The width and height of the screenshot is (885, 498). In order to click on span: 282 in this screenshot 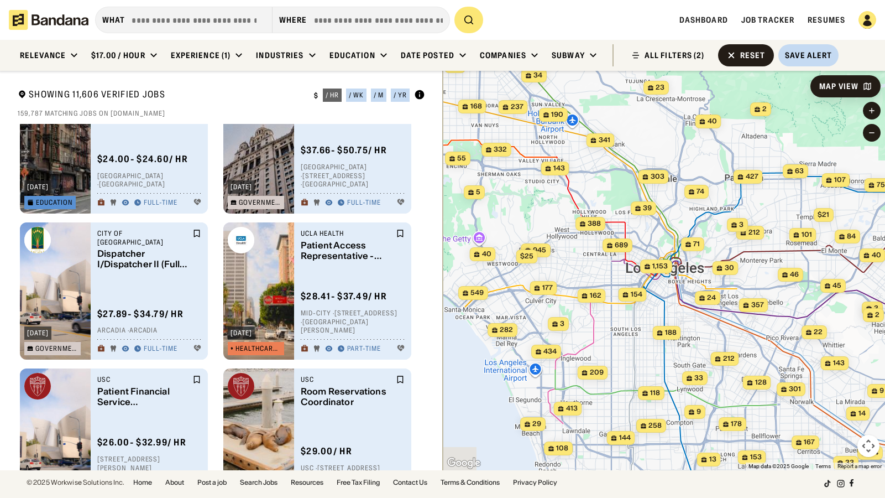, I will do `click(506, 330)`.